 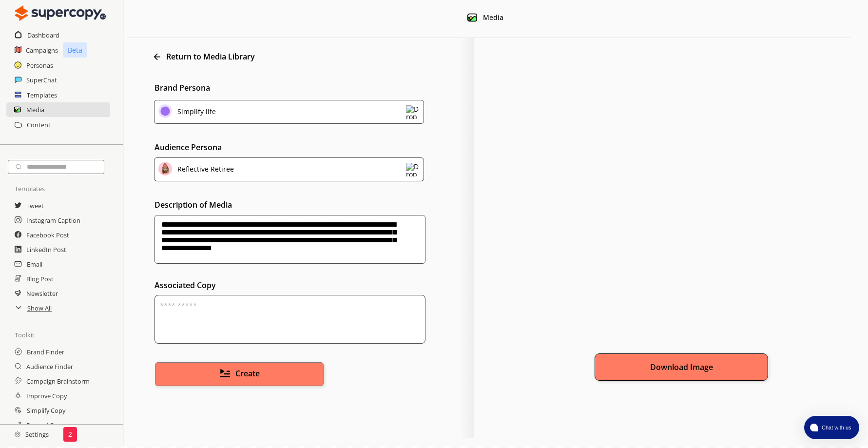 I want to click on h2: Newsletter, so click(x=42, y=293).